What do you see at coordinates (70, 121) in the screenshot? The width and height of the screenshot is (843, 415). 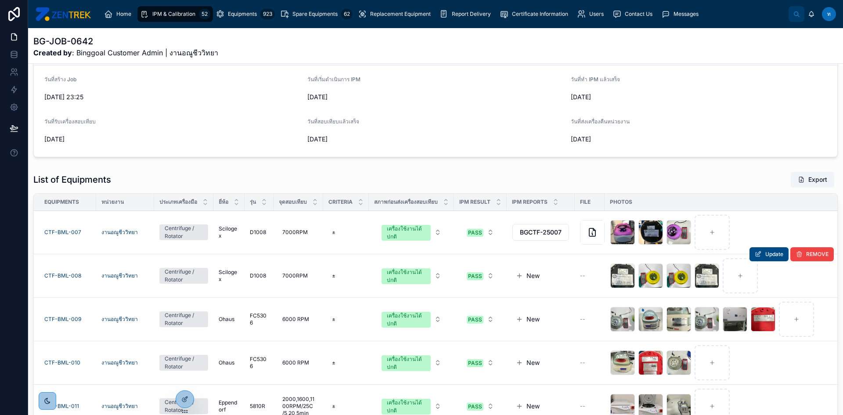 I see `span: วันที่รับเครื่องสอบเทียบ` at bounding box center [70, 121].